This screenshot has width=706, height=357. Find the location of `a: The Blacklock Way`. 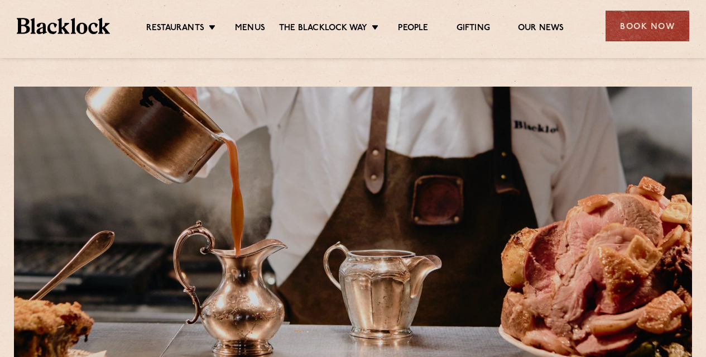

a: The Blacklock Way is located at coordinates (323, 29).